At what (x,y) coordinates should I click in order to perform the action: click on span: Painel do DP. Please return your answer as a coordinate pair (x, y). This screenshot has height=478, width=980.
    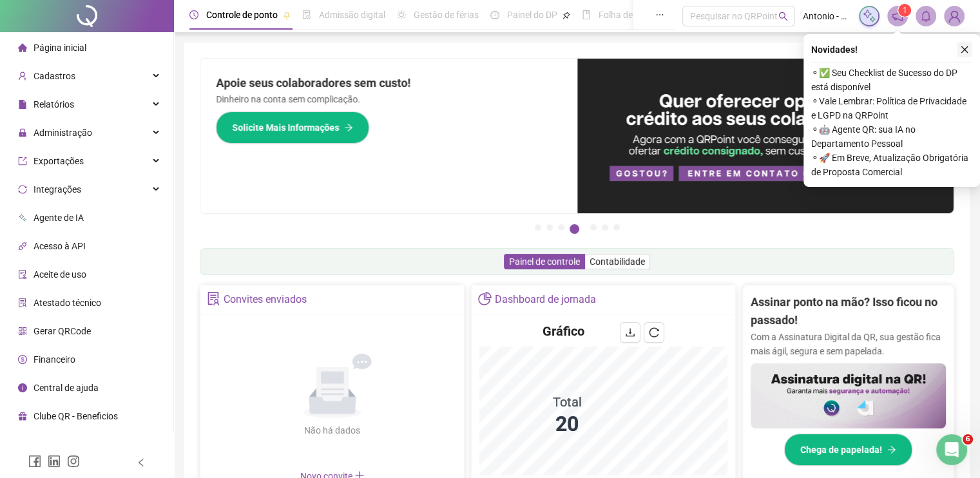
    Looking at the image, I should click on (532, 15).